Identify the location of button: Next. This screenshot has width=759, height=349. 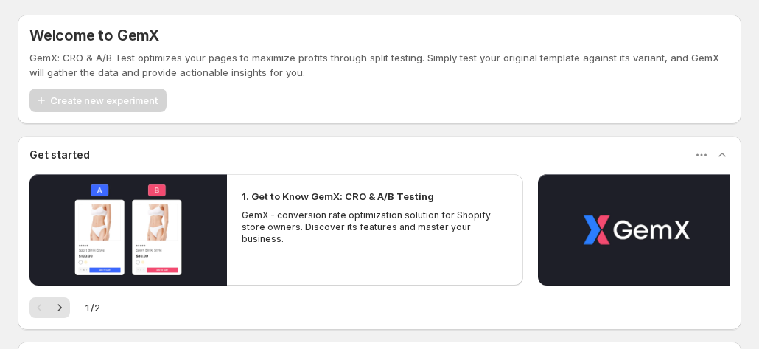
(60, 307).